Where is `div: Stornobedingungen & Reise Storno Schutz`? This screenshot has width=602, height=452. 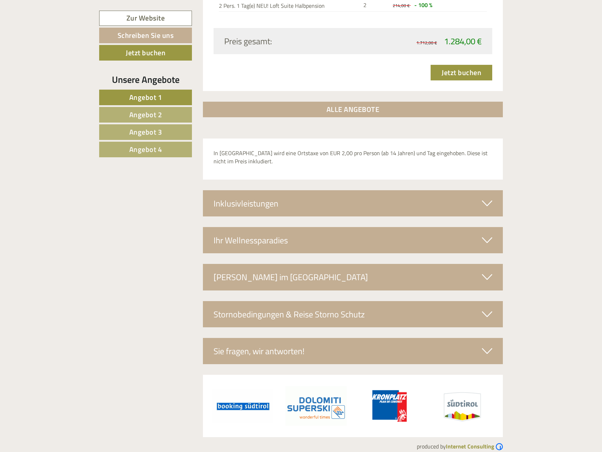 div: Stornobedingungen & Reise Storno Schutz is located at coordinates (353, 314).